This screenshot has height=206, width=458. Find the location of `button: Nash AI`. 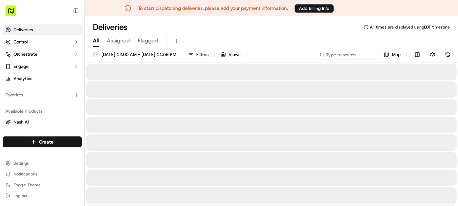

button: Nash AI is located at coordinates (42, 122).